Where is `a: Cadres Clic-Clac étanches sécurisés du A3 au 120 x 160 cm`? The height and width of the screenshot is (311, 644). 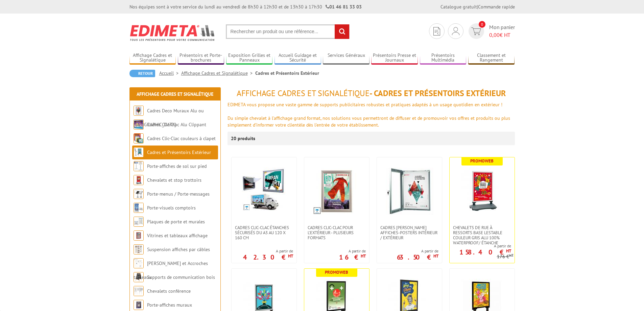 a: Cadres Clic-Clac étanches sécurisés du A3 au 120 x 160 cm is located at coordinates (263, 233).